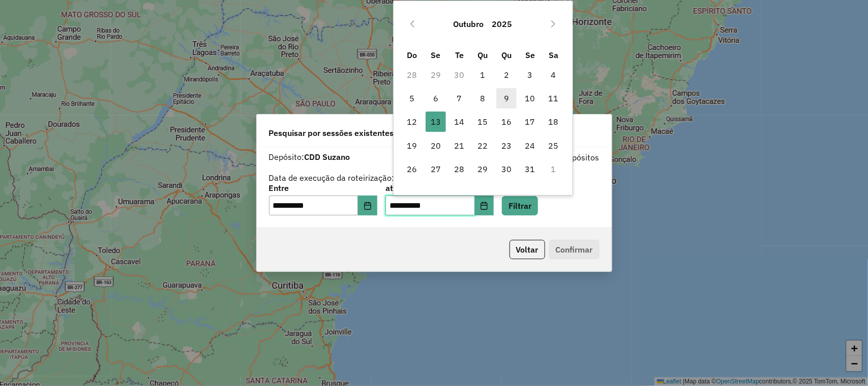  What do you see at coordinates (530, 122) in the screenshot?
I see `span: 17` at bounding box center [530, 122].